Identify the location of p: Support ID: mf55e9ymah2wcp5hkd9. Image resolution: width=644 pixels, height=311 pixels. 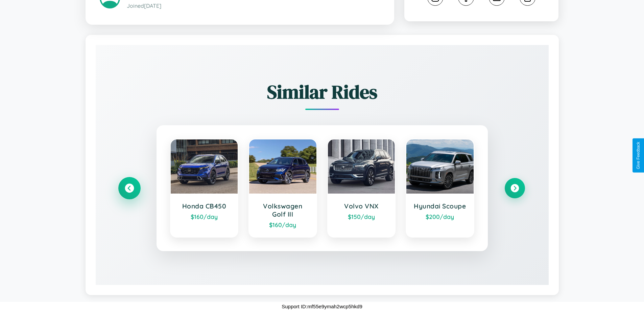
(322, 307).